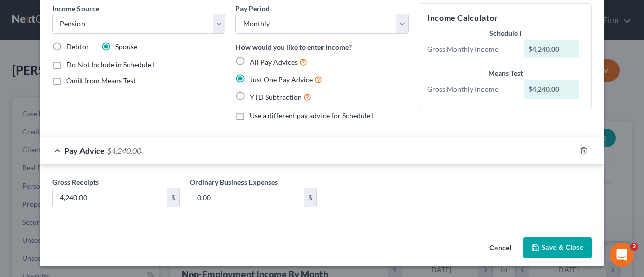 The image size is (644, 277). I want to click on button: Cancel, so click(500, 248).